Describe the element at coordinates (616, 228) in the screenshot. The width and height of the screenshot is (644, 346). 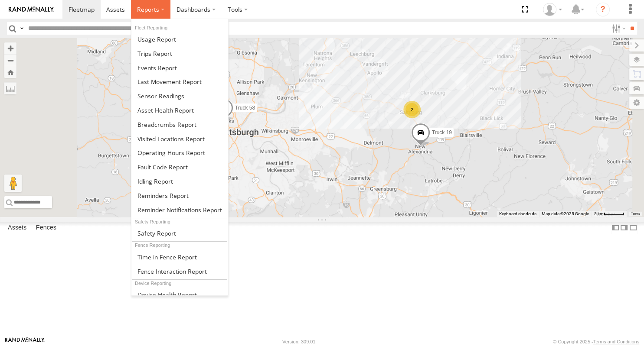
I see `label: Dock Summary Table to the Left` at that location.